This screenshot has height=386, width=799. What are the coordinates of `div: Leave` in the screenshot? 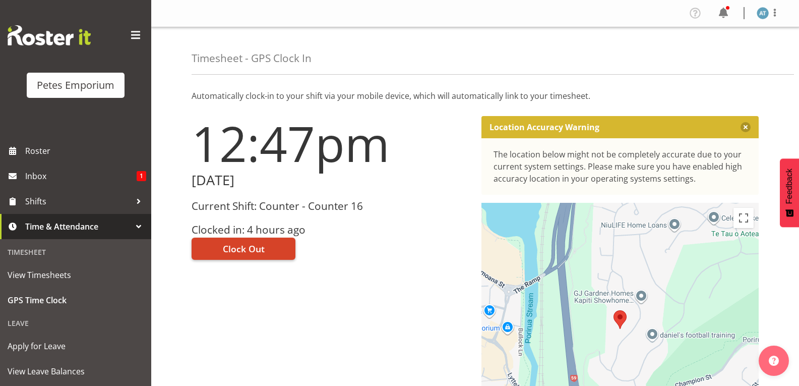 It's located at (76, 323).